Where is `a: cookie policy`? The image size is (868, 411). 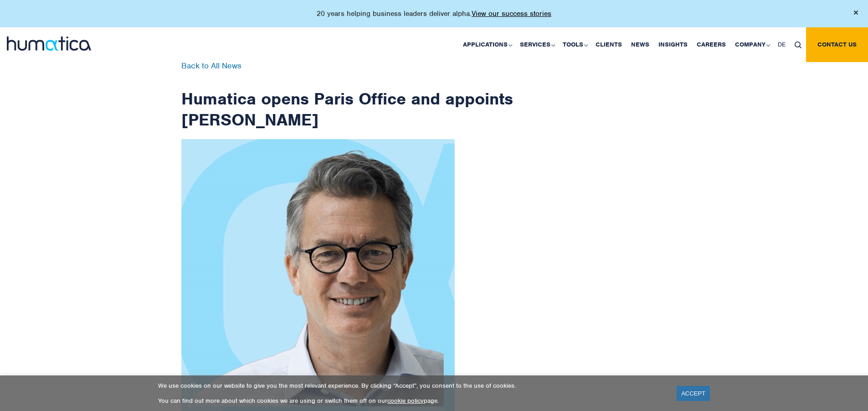
a: cookie policy is located at coordinates (406, 400).